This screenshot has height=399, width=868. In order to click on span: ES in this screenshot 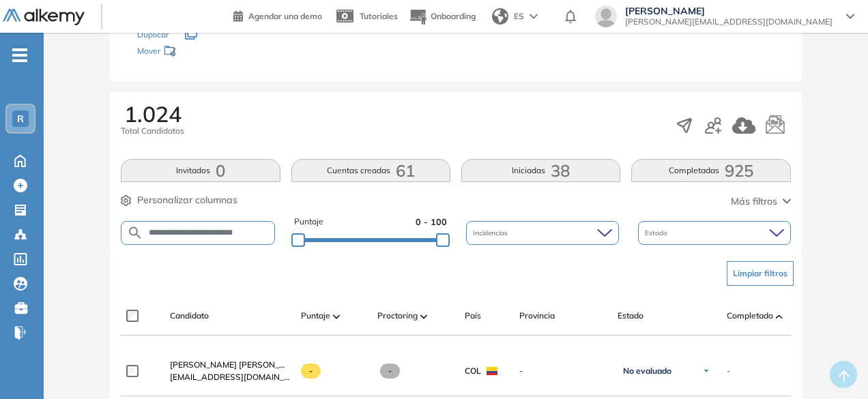, I will do `click(518, 17)`.